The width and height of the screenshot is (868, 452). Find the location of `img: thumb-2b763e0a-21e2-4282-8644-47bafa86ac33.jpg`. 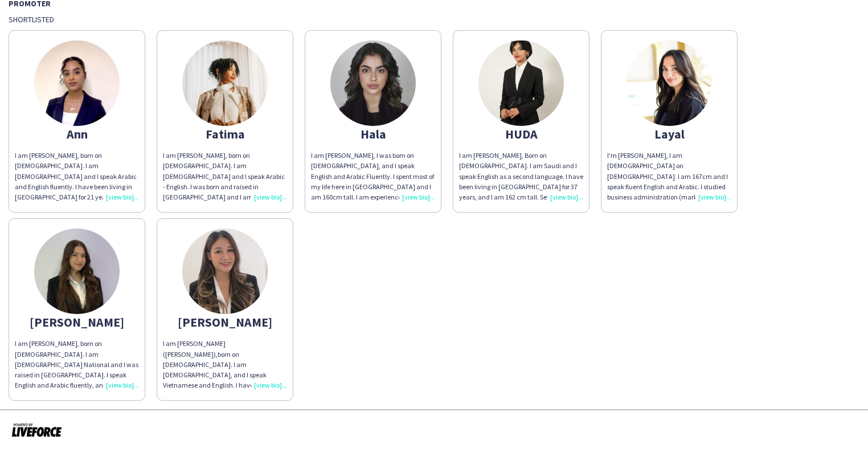

img: thumb-2b763e0a-21e2-4282-8644-47bafa86ac33.jpg is located at coordinates (521, 83).